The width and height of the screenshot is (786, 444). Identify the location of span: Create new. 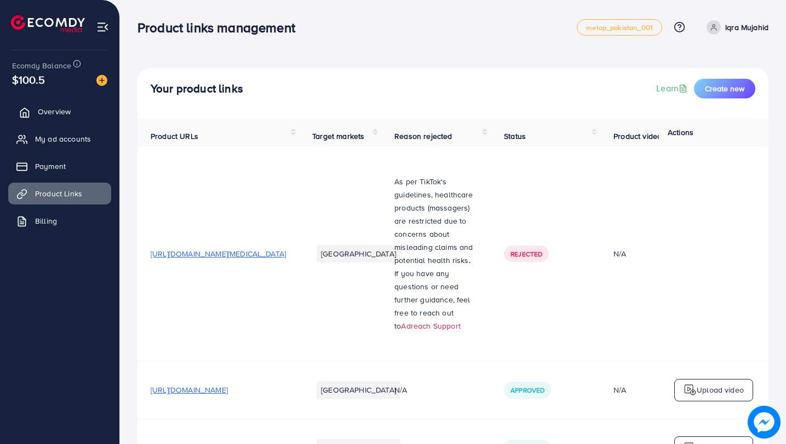
(724, 89).